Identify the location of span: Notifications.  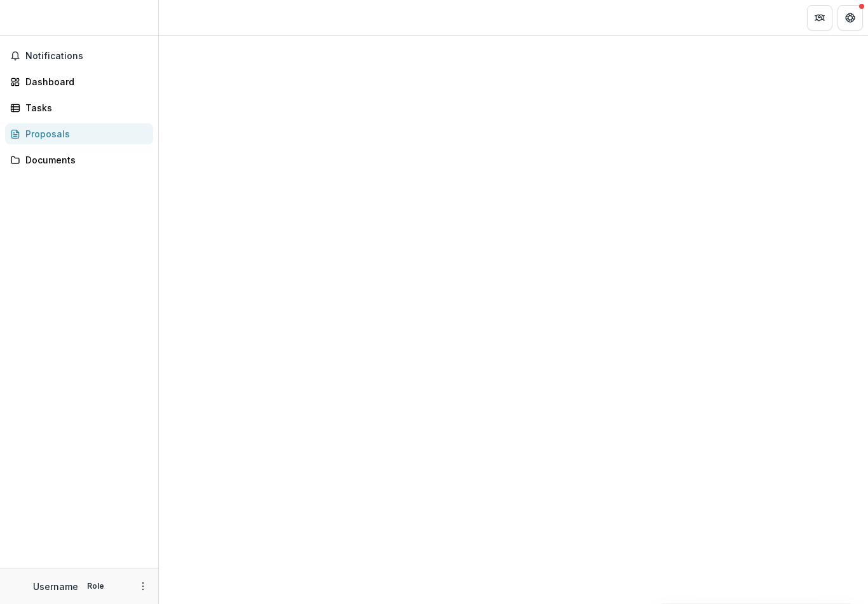
(86, 56).